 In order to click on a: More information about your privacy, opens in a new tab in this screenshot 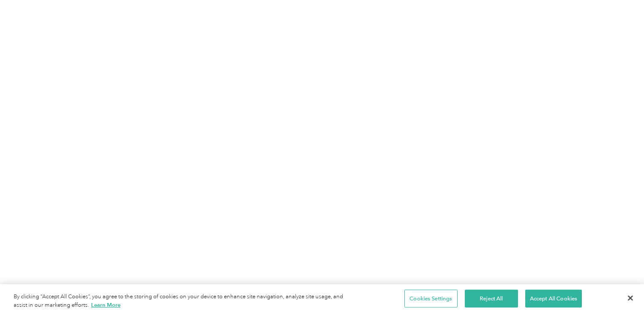, I will do `click(106, 304)`.